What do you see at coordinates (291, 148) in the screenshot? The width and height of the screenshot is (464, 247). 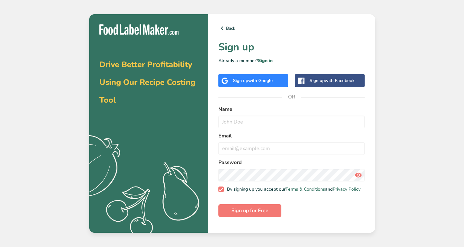 I see `input: email@example.com` at bounding box center [291, 148].